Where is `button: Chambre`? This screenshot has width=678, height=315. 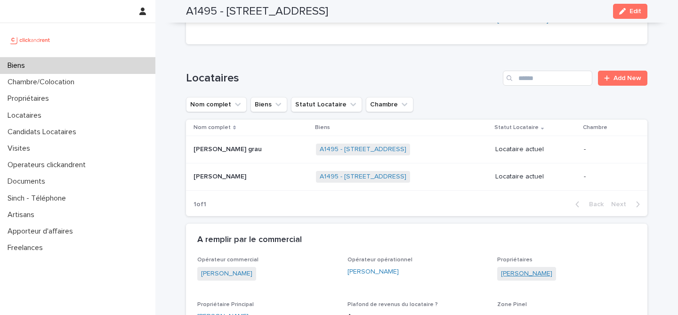 button: Chambre is located at coordinates (389, 105).